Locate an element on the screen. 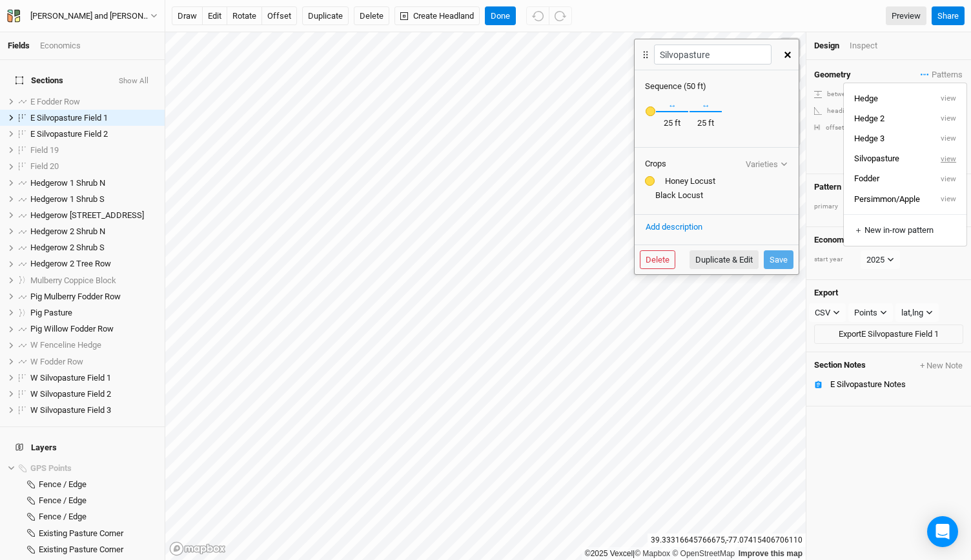 The width and height of the screenshot is (971, 560). div: Existing Pasture Corner is located at coordinates (98, 534).